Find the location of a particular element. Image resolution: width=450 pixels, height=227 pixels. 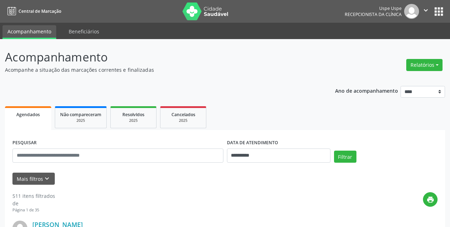

div: Página 1 de 35 is located at coordinates (34, 210).